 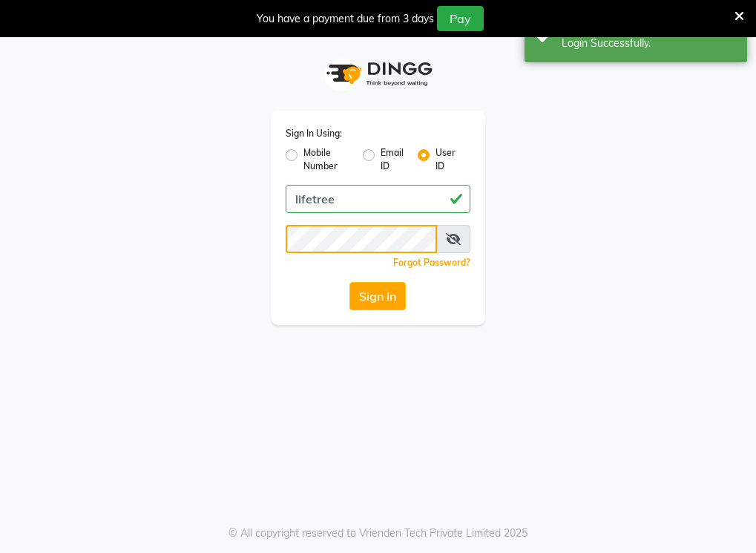 I want to click on button: Pay, so click(x=460, y=18).